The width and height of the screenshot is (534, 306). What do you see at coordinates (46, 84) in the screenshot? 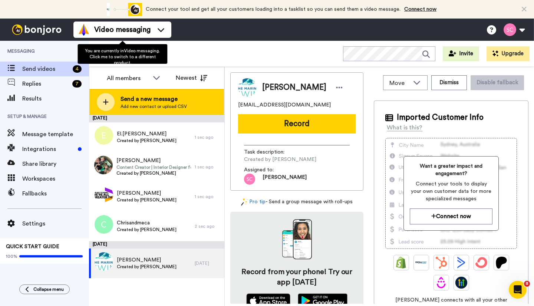
I see `span: Replies` at bounding box center [46, 84].